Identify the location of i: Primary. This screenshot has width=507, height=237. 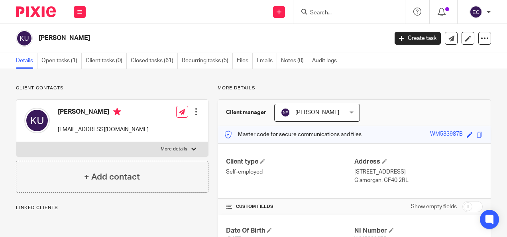
(117, 112).